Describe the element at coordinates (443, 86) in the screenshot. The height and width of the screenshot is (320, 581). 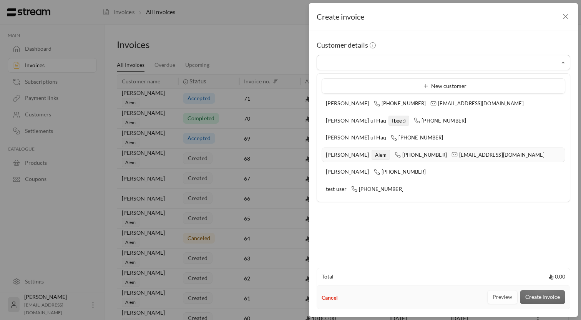
I see `span: New customer` at that location.